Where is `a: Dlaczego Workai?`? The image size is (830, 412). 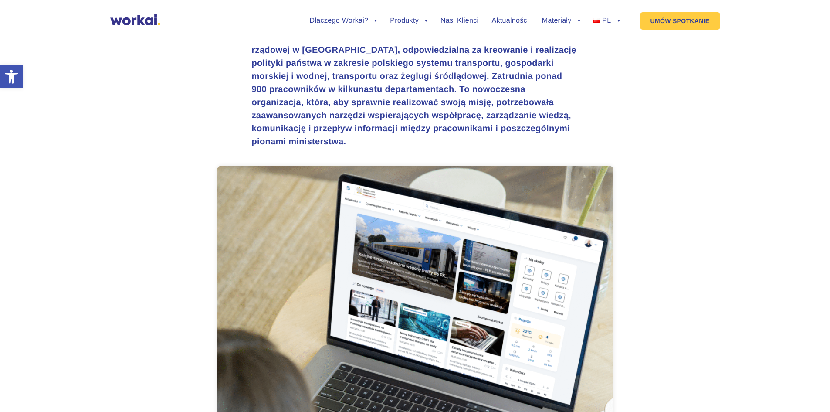 a: Dlaczego Workai? is located at coordinates (343, 21).